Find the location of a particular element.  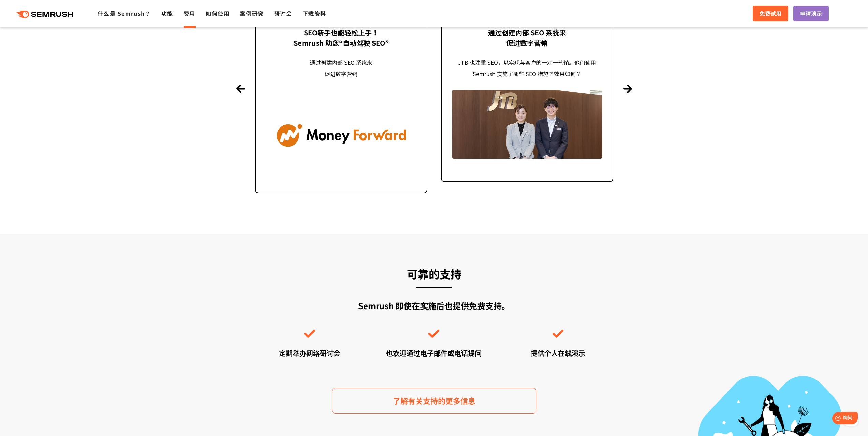

font: 可靠的支持 is located at coordinates (434, 274).